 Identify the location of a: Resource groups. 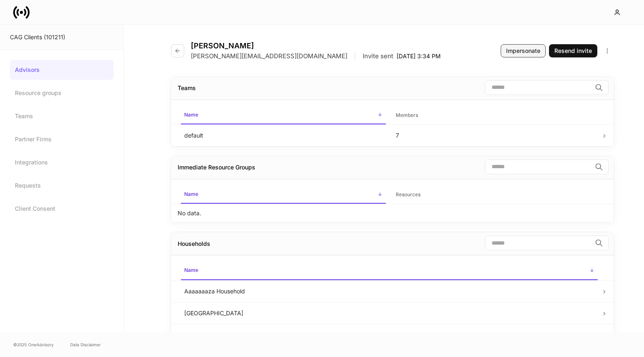
(61, 93).